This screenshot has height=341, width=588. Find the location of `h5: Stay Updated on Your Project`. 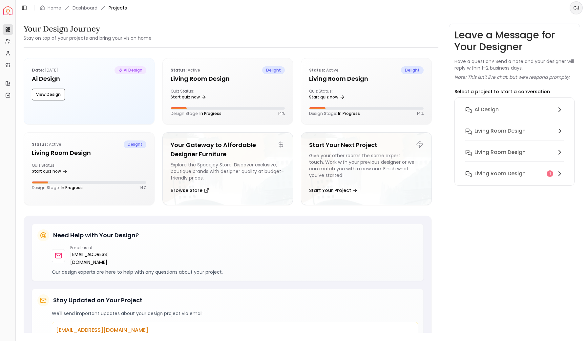

h5: Stay Updated on Your Project is located at coordinates (98, 300).